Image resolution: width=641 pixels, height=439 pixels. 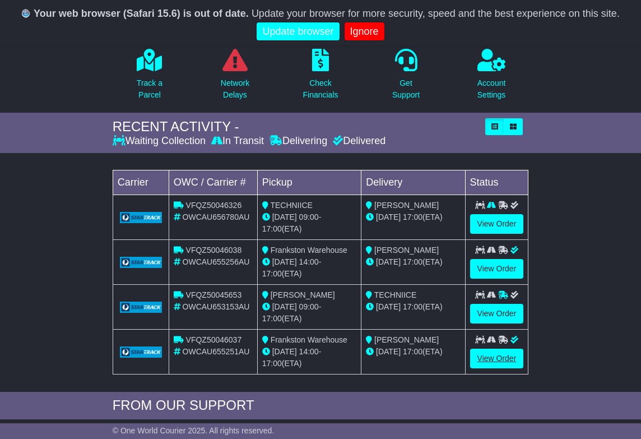 I want to click on span: OWCAU656780AU, so click(x=216, y=217).